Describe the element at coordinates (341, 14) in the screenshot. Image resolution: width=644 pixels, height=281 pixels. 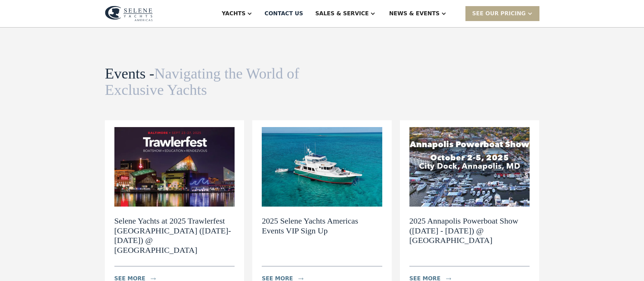
I see `div: Sales & Service` at that location.